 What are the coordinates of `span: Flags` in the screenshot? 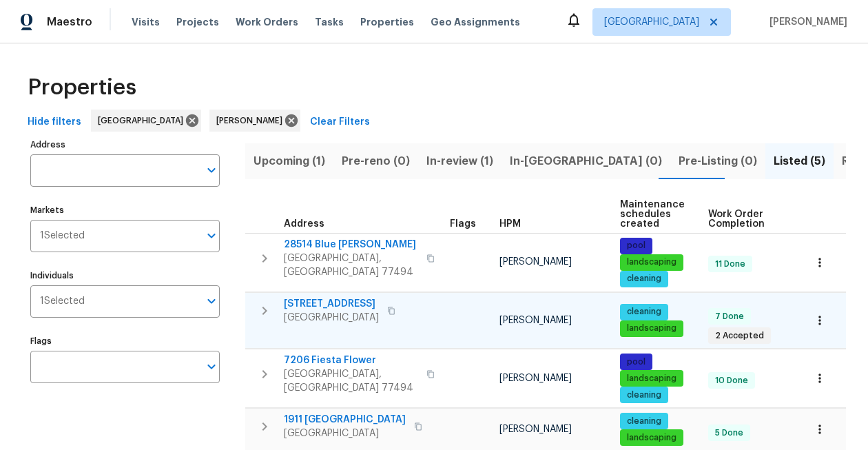 It's located at (463, 224).